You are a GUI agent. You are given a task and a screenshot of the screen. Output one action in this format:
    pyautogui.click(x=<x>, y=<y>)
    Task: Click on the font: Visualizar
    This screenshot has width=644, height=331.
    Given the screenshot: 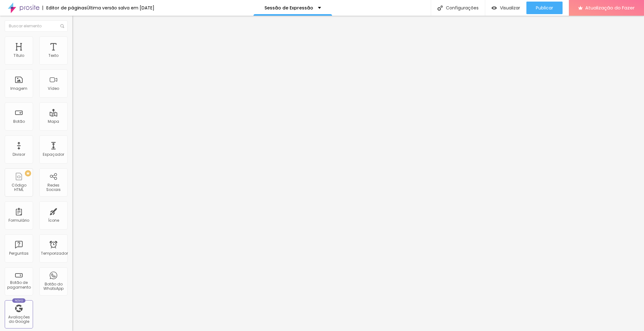 What is the action you would take?
    pyautogui.click(x=510, y=8)
    